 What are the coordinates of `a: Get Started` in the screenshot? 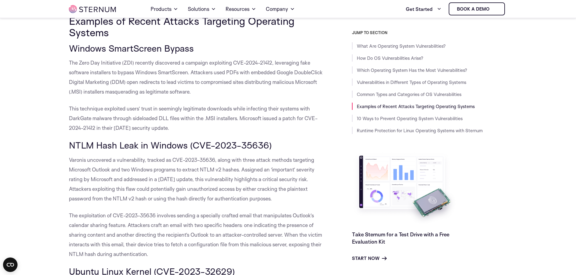 It's located at (424, 9).